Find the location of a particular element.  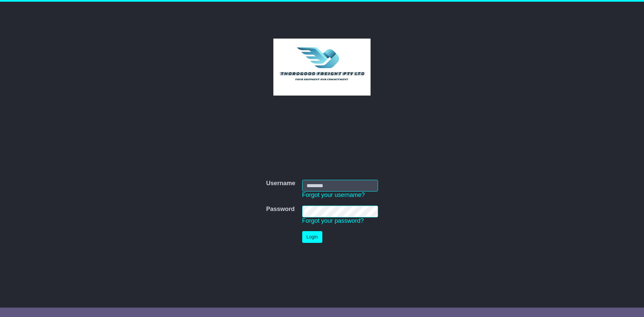

button: Login is located at coordinates (312, 236).